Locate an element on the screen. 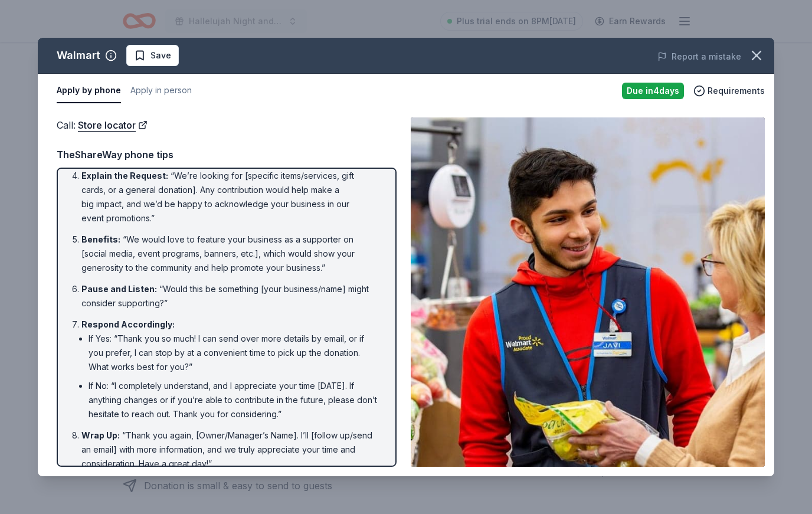 This screenshot has height=514, width=812. span: Pause and Listen : is located at coordinates (119, 288).